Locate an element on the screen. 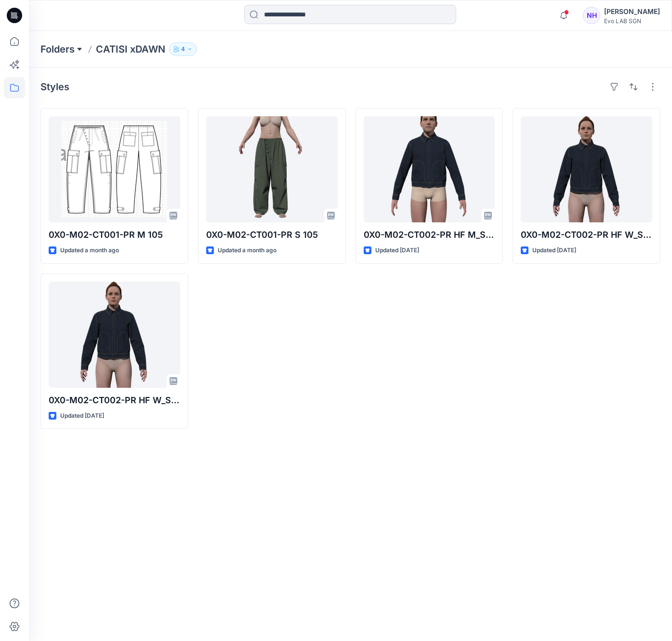 The height and width of the screenshot is (641, 672). p: 4 is located at coordinates (183, 49).